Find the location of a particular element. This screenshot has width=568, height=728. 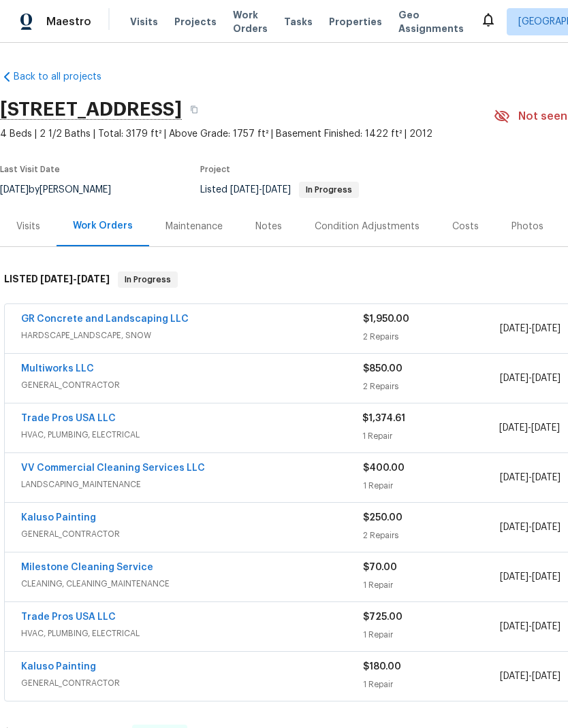

div: Visits is located at coordinates (28, 227).